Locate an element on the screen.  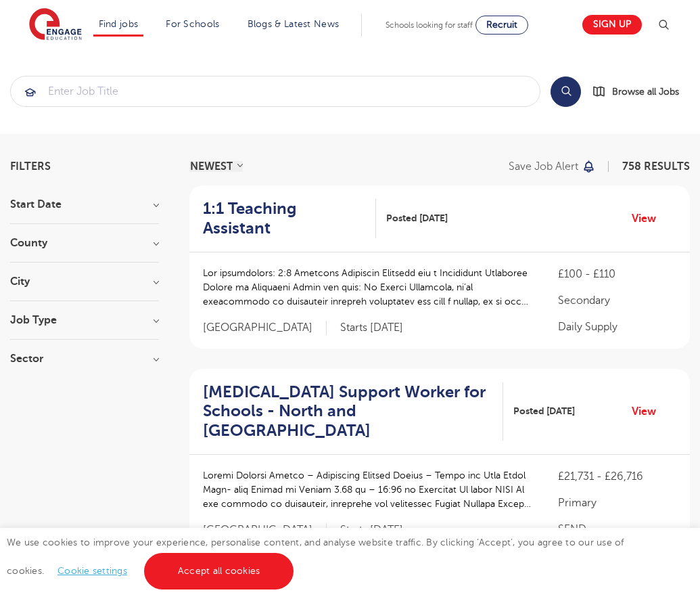
input: Submit is located at coordinates (275, 92).